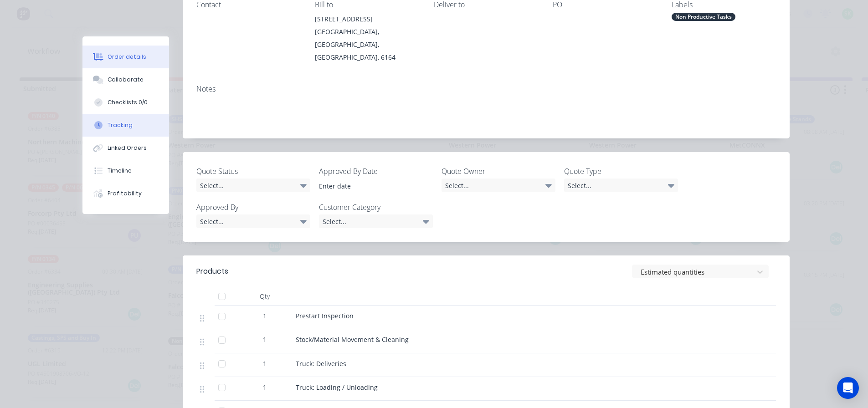 The height and width of the screenshot is (408, 868). Describe the element at coordinates (376, 207) in the screenshot. I see `label: Customer Category` at that location.